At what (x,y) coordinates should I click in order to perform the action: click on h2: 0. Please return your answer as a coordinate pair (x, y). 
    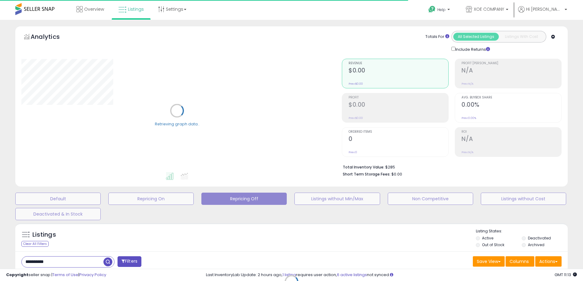
    Looking at the image, I should click on (398, 139).